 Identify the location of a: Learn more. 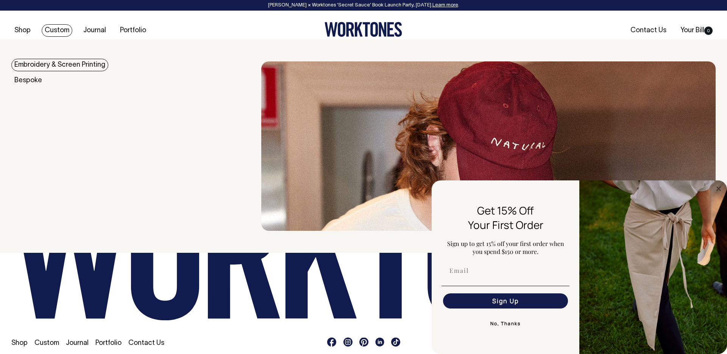
(446, 5).